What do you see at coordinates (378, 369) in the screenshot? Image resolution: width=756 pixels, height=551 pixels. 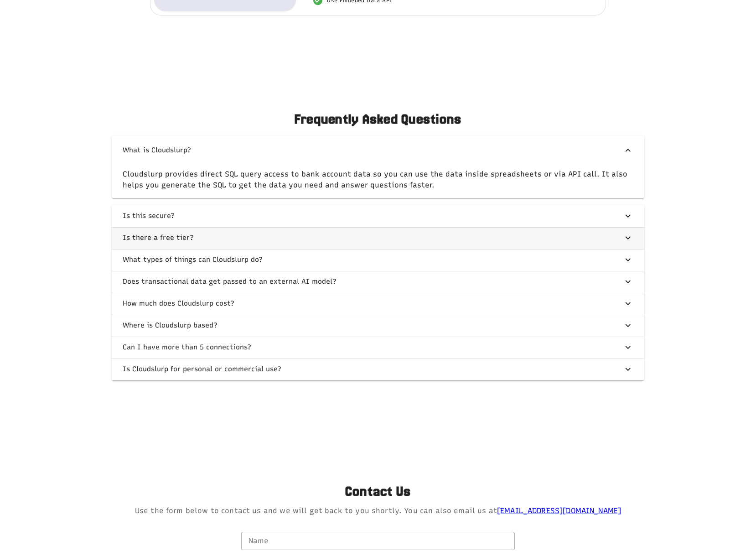 I see `button: Is Cloudslurp for personal or commercial use?` at bounding box center [378, 369].